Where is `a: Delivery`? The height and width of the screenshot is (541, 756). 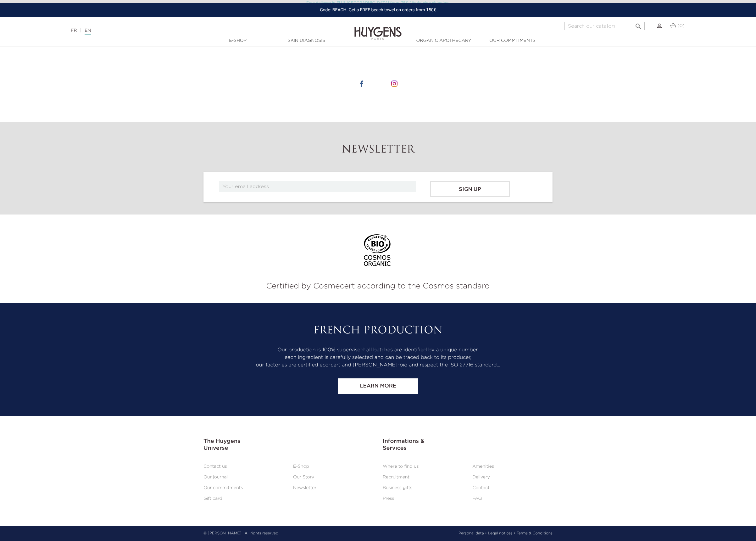
a: Delivery is located at coordinates (481, 477).